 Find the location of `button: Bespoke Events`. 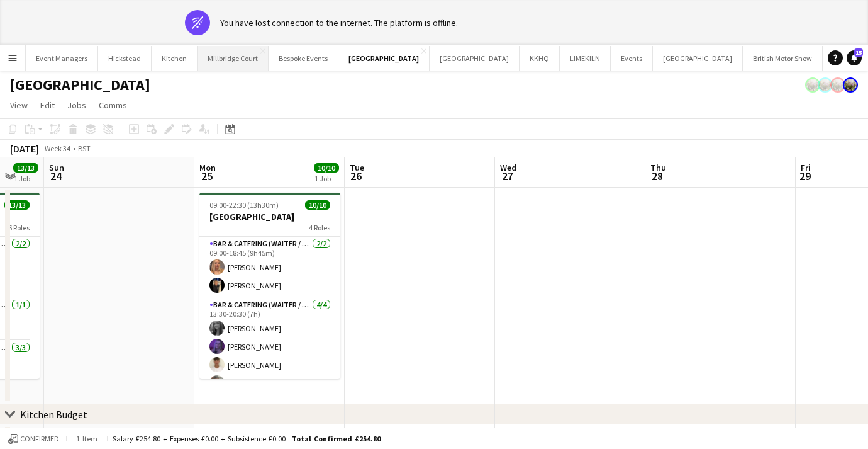

button: Bespoke Events is located at coordinates (303, 58).